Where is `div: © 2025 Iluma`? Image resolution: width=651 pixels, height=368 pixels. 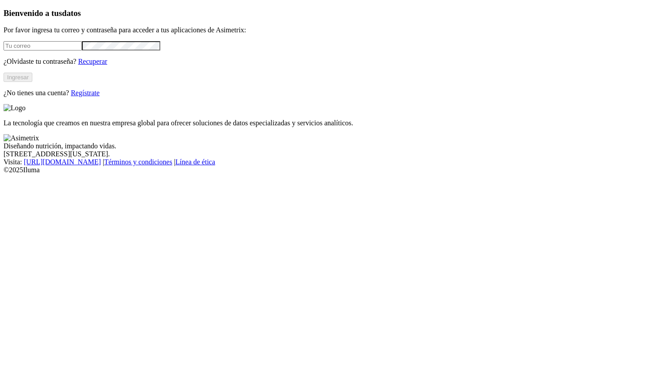 div: © 2025 Iluma is located at coordinates (326, 170).